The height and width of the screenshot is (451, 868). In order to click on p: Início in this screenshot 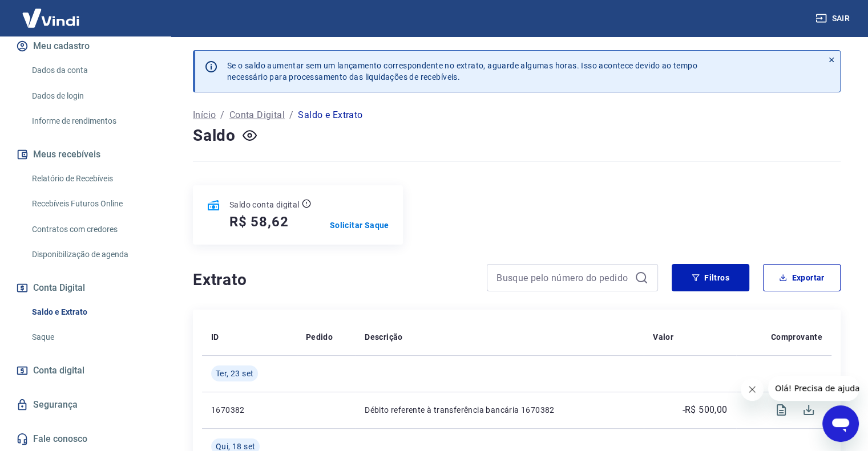, I will do `click(204, 115)`.